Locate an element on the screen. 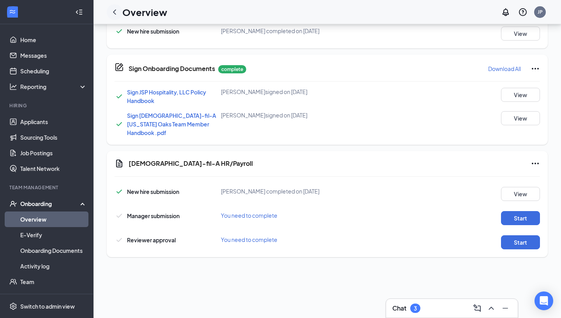 The width and height of the screenshot is (561, 318). svg: ChevronUp is located at coordinates (491, 308).